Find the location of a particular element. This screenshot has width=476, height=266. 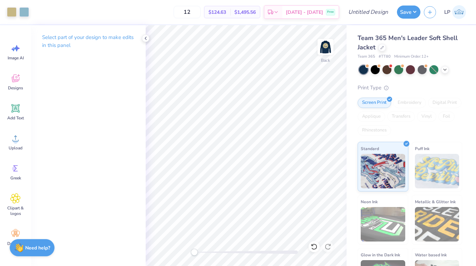

div: Back is located at coordinates (325, 60).